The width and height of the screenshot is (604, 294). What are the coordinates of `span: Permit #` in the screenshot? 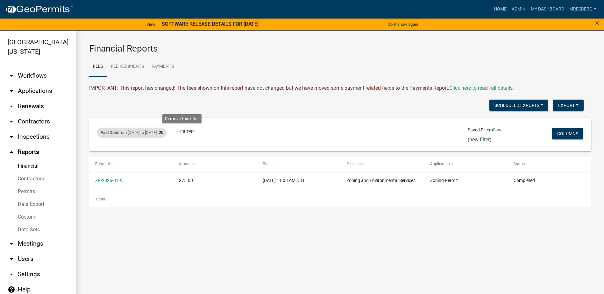 It's located at (102, 164).